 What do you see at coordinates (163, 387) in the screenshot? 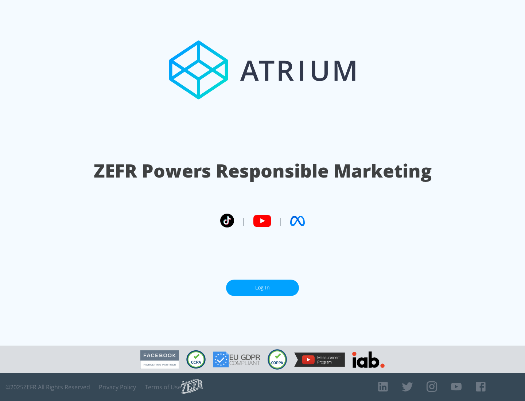
I see `a: Terms of Use` at bounding box center [163, 387].